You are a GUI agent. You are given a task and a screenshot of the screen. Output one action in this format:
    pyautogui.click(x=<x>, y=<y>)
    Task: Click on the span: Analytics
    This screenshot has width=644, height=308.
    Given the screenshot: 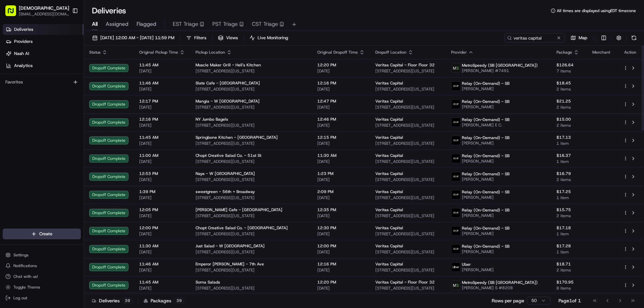 What is the action you would take?
    pyautogui.click(x=23, y=65)
    